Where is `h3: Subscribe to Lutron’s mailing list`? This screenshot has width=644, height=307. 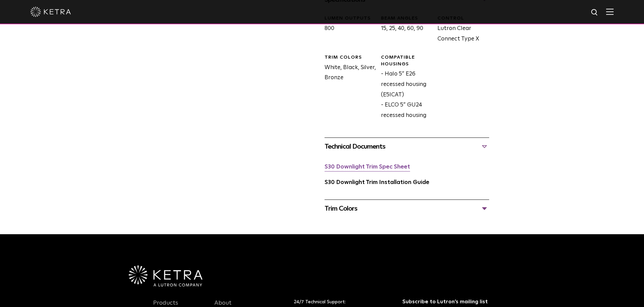
h3: Subscribe to Lutron’s mailing list is located at coordinates (446, 302).